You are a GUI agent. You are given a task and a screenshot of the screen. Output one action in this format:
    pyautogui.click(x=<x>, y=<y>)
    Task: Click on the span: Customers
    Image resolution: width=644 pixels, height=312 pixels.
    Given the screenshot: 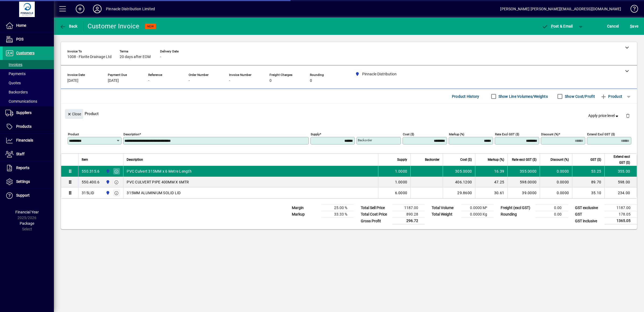 What is the action you would take?
    pyautogui.click(x=26, y=53)
    